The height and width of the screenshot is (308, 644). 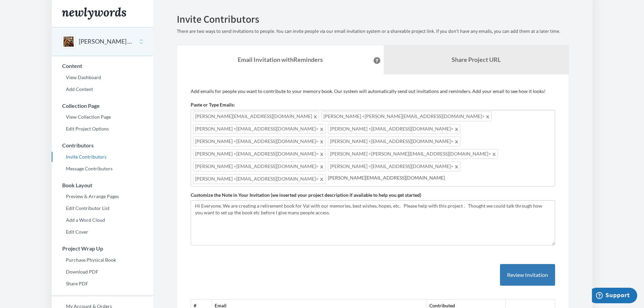 What do you see at coordinates (306, 195) in the screenshot?
I see `label: Customize the Note in Your Invitation (we inserted your project description if available to help ...` at bounding box center [306, 195].